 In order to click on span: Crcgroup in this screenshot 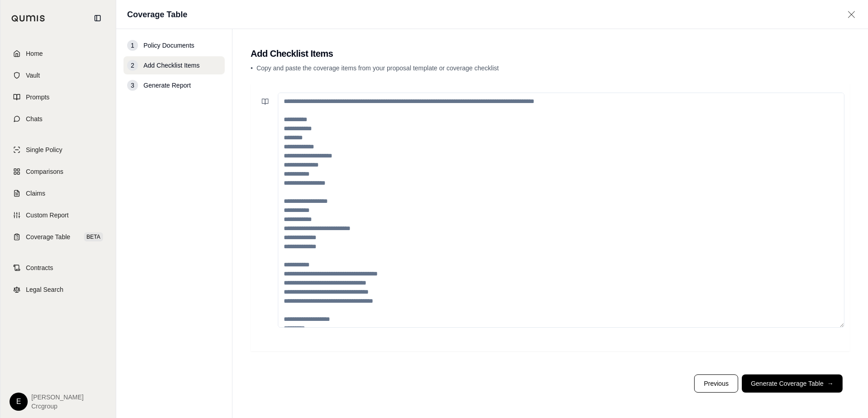, I will do `click(57, 406)`.